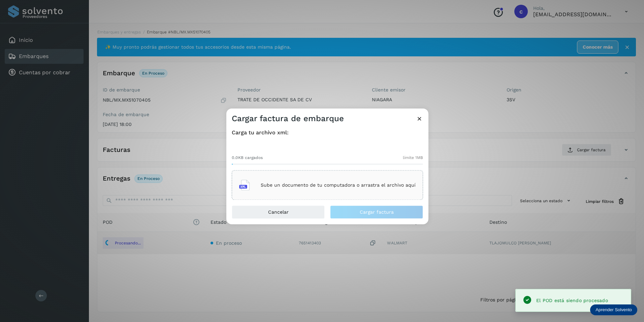 The image size is (644, 322). Describe the element at coordinates (338, 185) in the screenshot. I see `p: Sube un documento de tu computadora o arrastra el archivo aquí` at that location.